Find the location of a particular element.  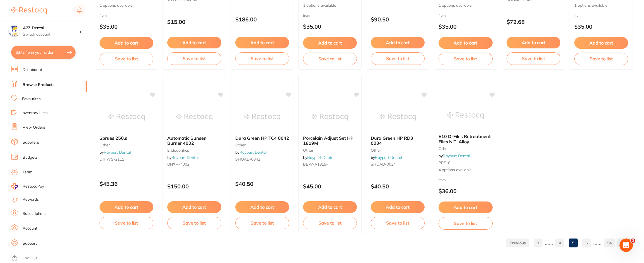

a: 4 is located at coordinates (560, 243).